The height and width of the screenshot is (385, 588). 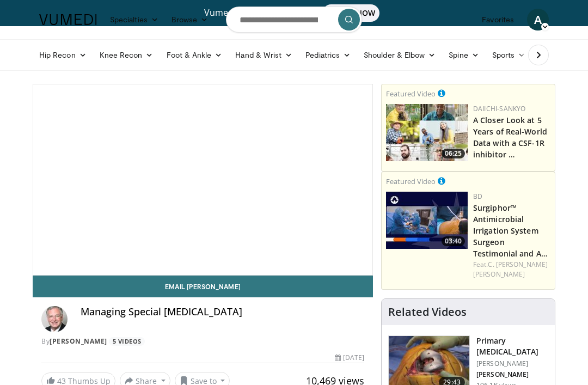 I want to click on h4: Related Videos, so click(x=428, y=312).